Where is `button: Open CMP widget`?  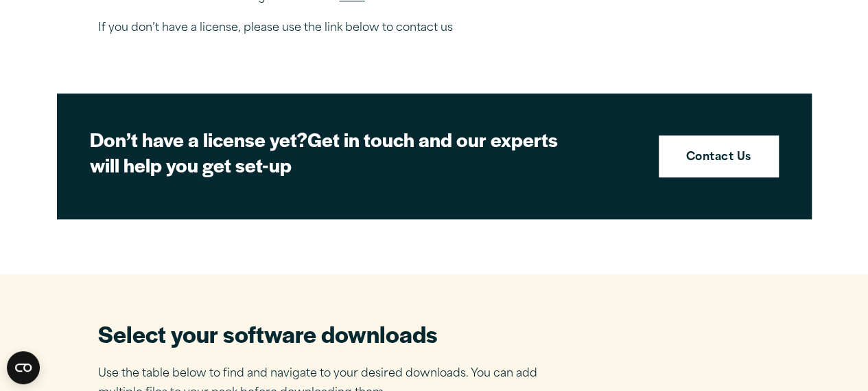
button: Open CMP widget is located at coordinates (23, 367).